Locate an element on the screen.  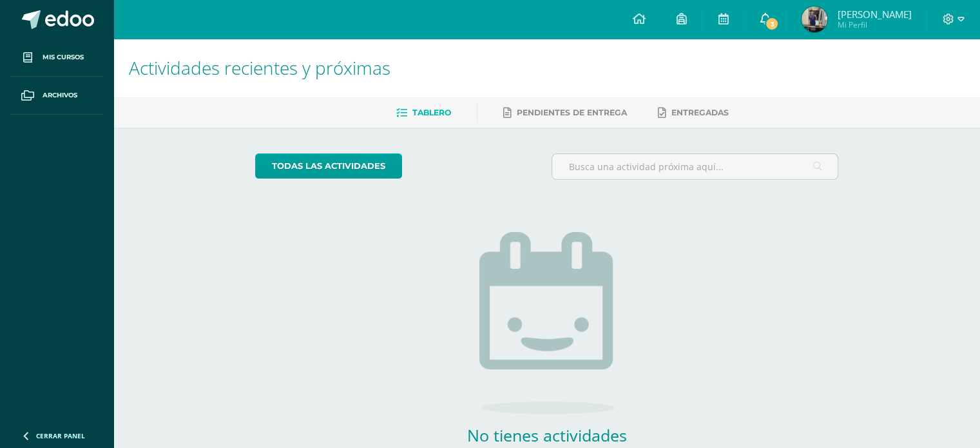
h2: No tienes actividades is located at coordinates (547, 435).